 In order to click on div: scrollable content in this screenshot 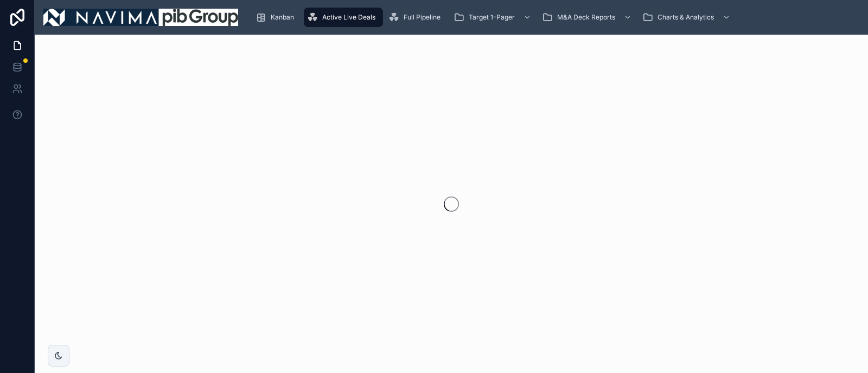, I will do `click(553, 18)`.